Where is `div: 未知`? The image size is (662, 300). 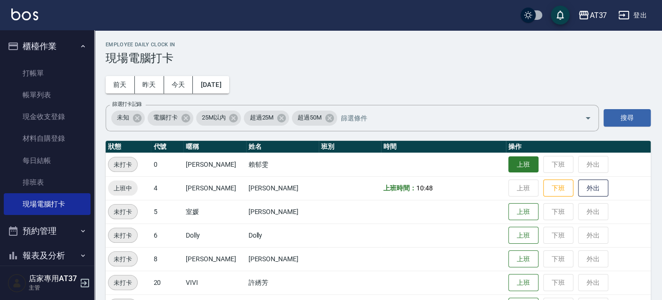 div: 未知 is located at coordinates (128, 118).